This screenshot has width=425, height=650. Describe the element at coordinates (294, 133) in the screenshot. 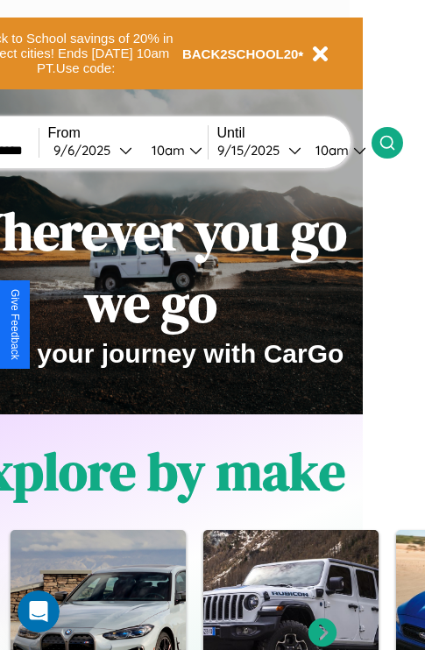

I see `label: Until` at that location.